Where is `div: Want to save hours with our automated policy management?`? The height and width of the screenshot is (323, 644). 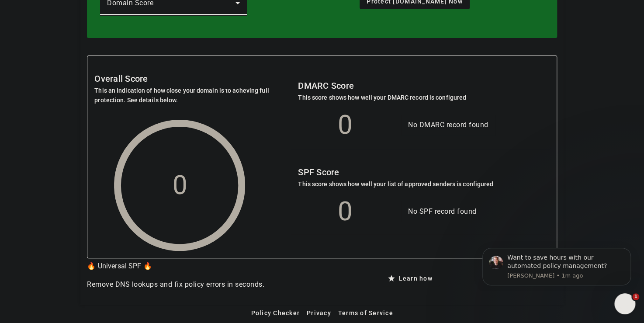 div: Want to save hours with our automated policy management? is located at coordinates (97, 22).